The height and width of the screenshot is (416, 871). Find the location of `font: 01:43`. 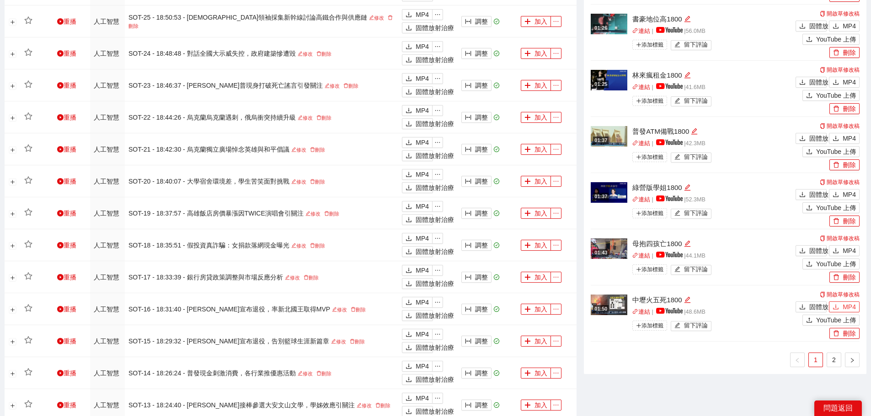

font: 01:43 is located at coordinates (601, 253).